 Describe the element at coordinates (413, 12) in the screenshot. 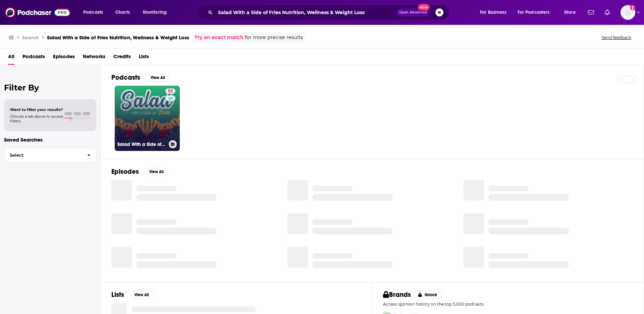

I see `button: Open AdvancedNew` at that location.